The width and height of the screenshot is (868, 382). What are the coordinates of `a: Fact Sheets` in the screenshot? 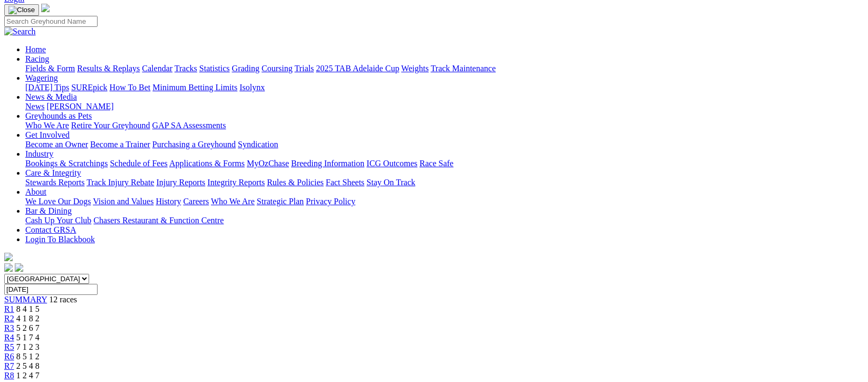 It's located at (345, 182).